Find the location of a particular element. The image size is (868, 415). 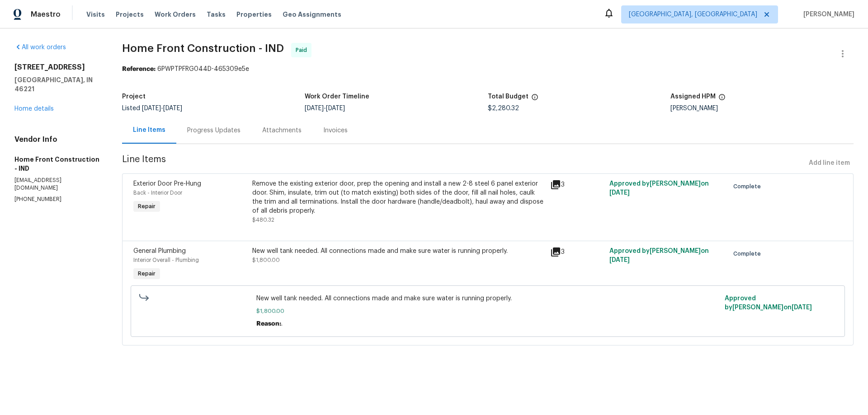

div: New well tank needed. All connections made and make sure water is running properly. is located at coordinates (398, 251).